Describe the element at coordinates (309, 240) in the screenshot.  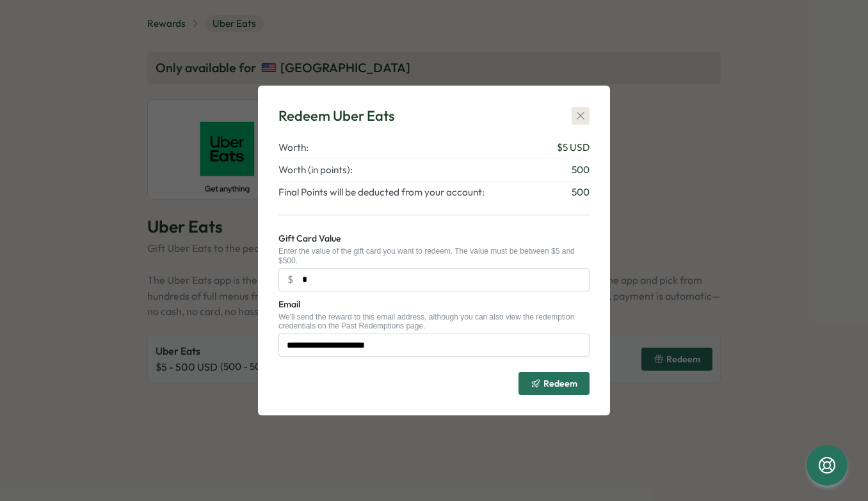
I see `label: Gift Card Value` at that location.